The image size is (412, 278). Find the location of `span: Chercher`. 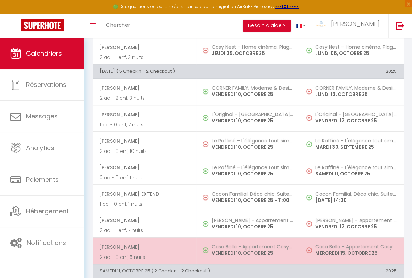

span: Chercher is located at coordinates (118, 25).